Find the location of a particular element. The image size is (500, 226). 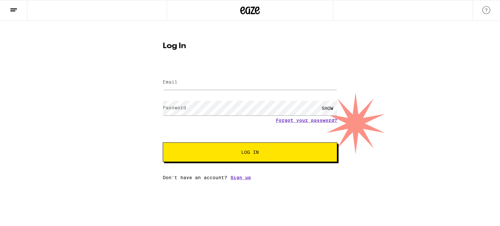

h1: Log In is located at coordinates (250, 46).